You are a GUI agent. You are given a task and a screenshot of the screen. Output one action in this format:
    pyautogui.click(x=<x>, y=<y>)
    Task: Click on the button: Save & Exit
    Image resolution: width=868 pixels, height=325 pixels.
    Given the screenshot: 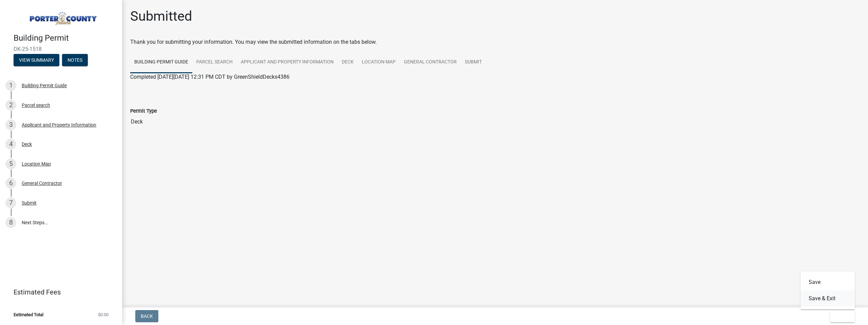 What is the action you would take?
    pyautogui.click(x=828, y=298)
    